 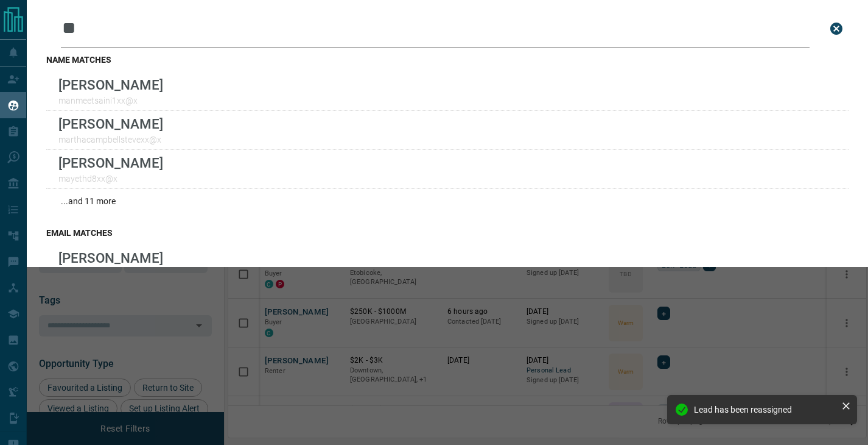 I want to click on div: Lead has been reassigned, so click(x=766, y=409).